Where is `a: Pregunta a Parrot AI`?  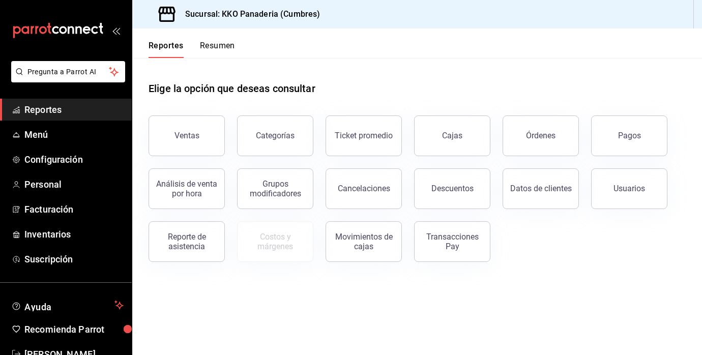 a: Pregunta a Parrot AI is located at coordinates (66, 79).